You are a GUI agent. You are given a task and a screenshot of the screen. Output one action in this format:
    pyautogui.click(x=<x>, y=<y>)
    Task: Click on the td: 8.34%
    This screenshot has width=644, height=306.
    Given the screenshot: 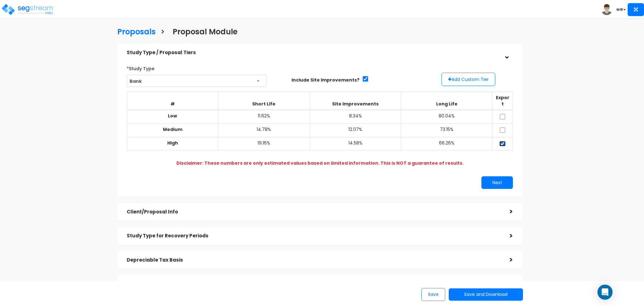 What is the action you would take?
    pyautogui.click(x=355, y=117)
    